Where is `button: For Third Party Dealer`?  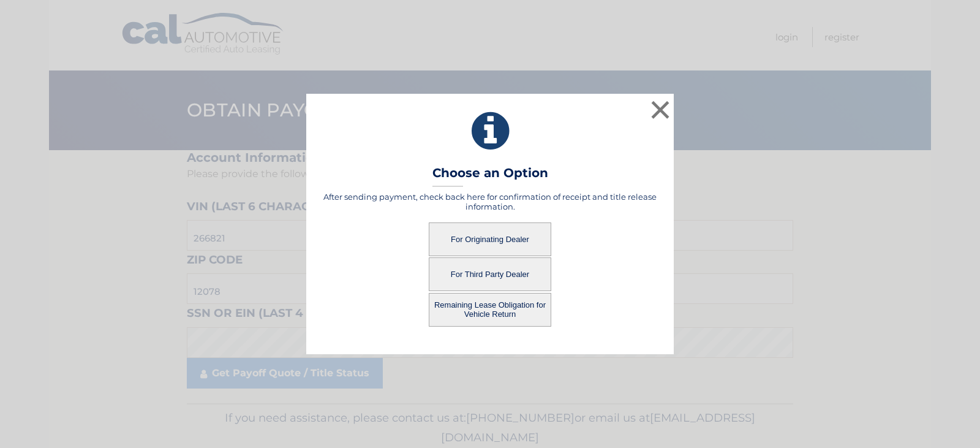
button: For Third Party Dealer is located at coordinates (490, 274).